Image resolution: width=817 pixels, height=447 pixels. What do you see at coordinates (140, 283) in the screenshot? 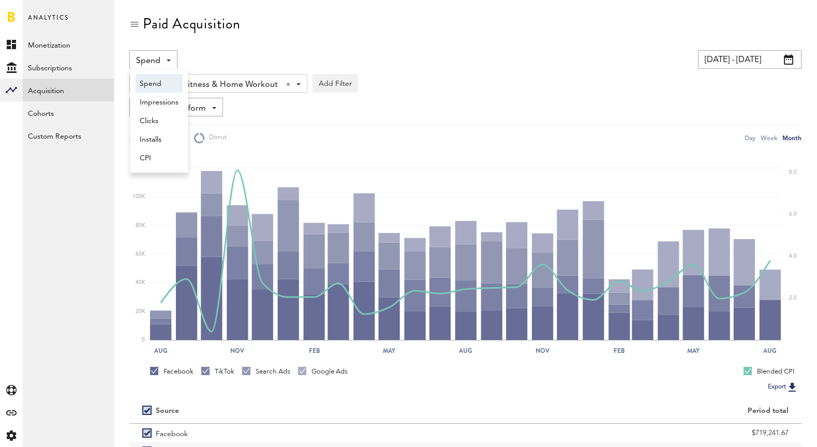
I see `text: 40K` at bounding box center [140, 283].